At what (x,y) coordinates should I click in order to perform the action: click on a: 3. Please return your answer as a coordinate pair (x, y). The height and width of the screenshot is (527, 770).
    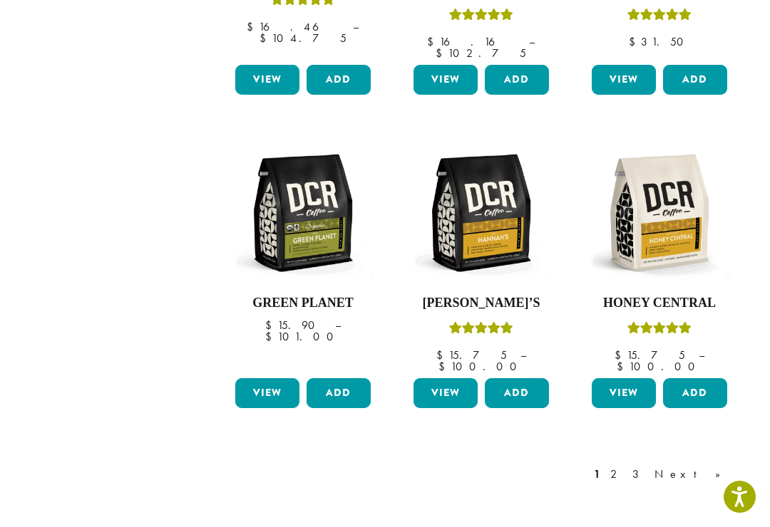
    Looking at the image, I should click on (638, 475).